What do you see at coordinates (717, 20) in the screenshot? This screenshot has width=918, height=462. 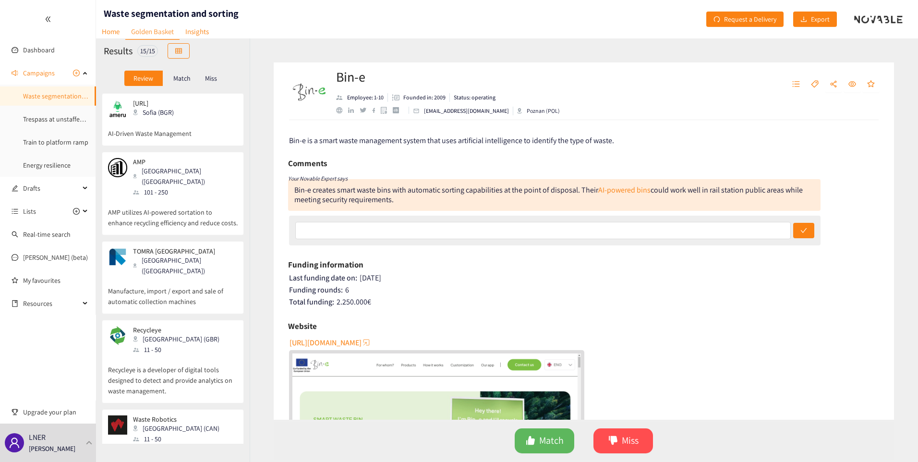 I see `span: redo` at bounding box center [717, 20].